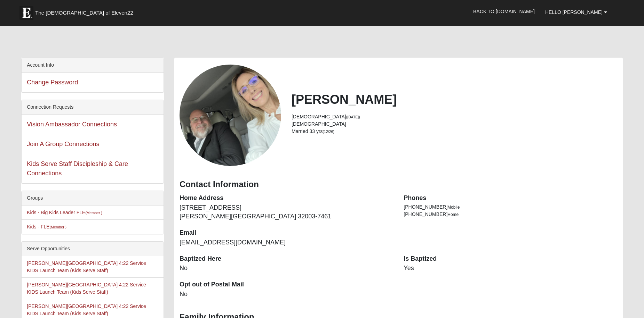 Image resolution: width=644 pixels, height=318 pixels. I want to click on a: Kids - Big Kids Leader FLE(Member ), so click(64, 212).